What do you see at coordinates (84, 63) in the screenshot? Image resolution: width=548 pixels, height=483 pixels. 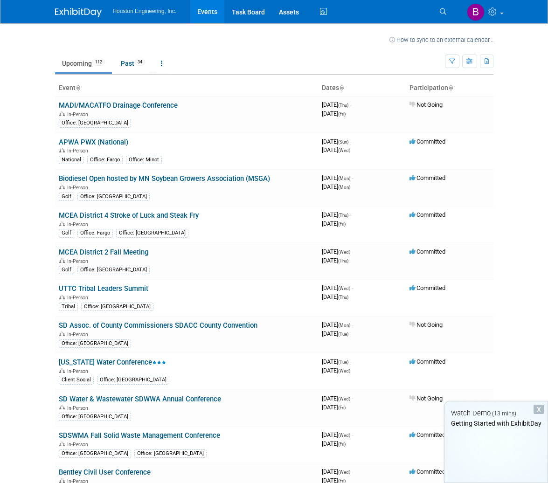 I see `a: Upcoming112` at bounding box center [84, 63].